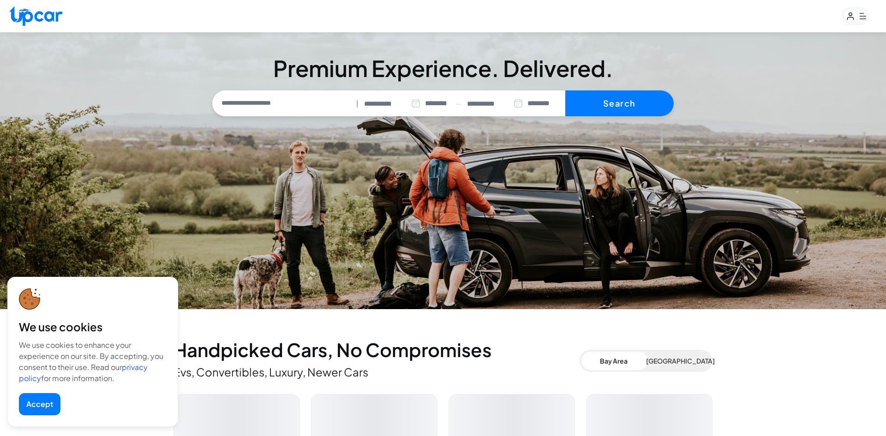  Describe the element at coordinates (93, 327) in the screenshot. I see `div: We use cookies` at that location.